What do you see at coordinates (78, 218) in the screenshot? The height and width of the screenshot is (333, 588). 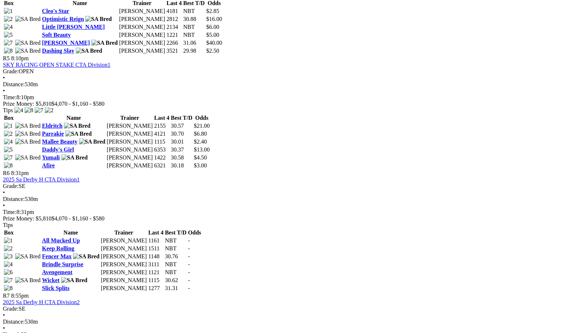 I see `span: $4,070 - $1,160 - $580` at bounding box center [78, 218].